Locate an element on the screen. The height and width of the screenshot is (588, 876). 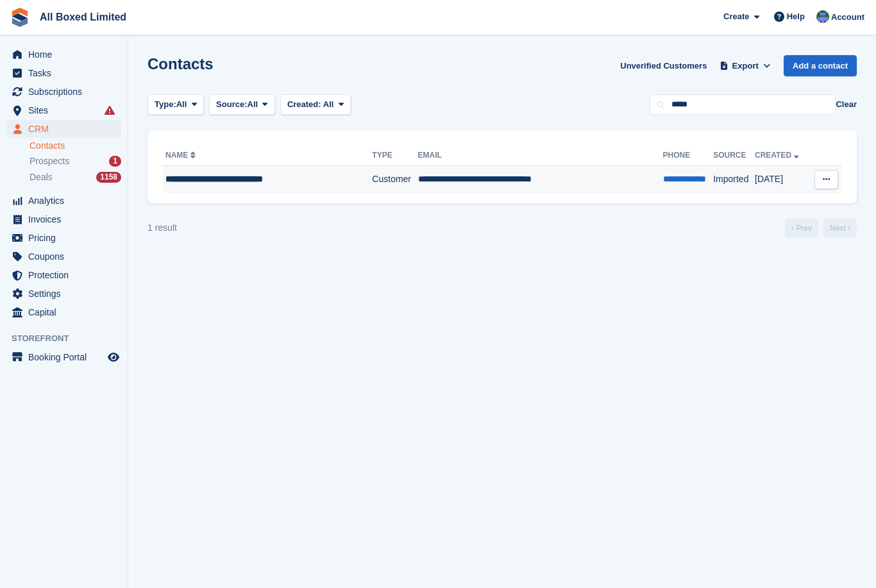
span: Sites is located at coordinates (67, 110).